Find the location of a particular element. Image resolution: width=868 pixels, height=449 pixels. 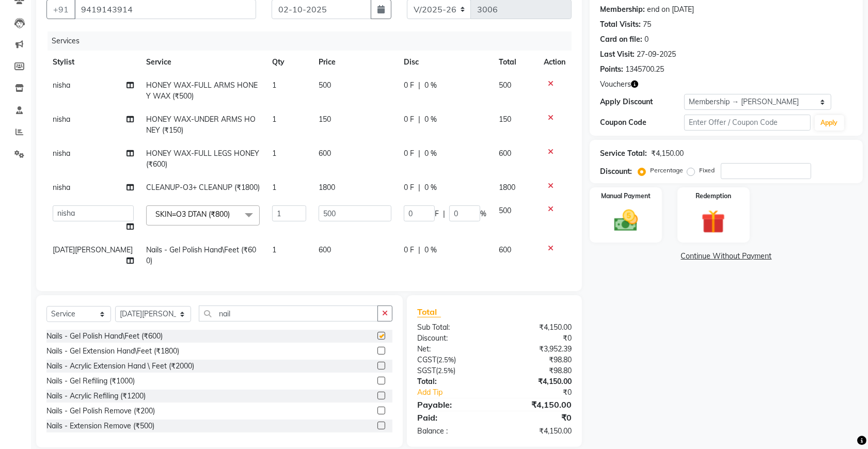

span: Nails - Gel Polish Hand\Feet (₹600) is located at coordinates (201, 255).